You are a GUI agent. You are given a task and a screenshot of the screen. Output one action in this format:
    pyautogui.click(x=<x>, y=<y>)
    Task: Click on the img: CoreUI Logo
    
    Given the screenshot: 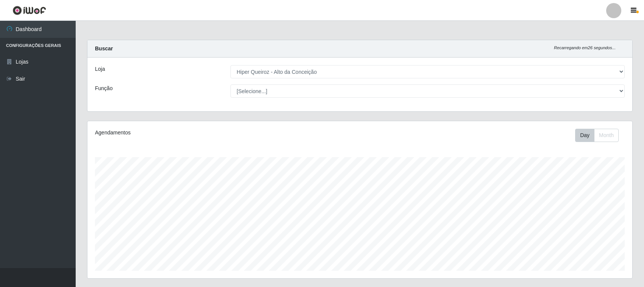 What is the action you would take?
    pyautogui.click(x=29, y=10)
    